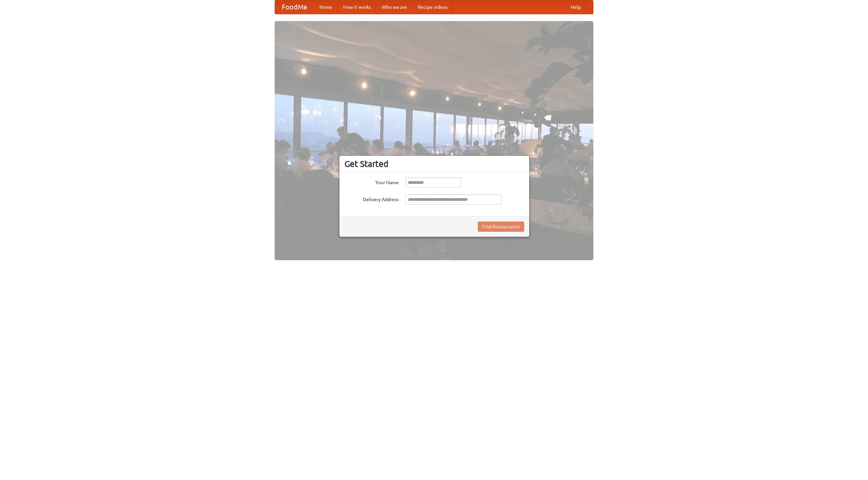 The height and width of the screenshot is (480, 868). Describe the element at coordinates (501, 226) in the screenshot. I see `button: Find Restaurants!` at that location.